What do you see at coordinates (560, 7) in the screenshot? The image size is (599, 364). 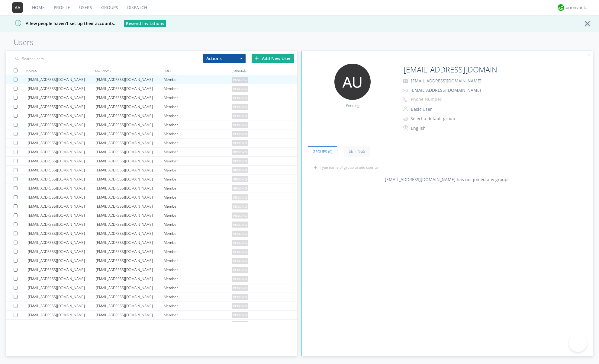 I see `img: 29d36aed6fa347d5a1537e7736e6aa13` at bounding box center [560, 7].